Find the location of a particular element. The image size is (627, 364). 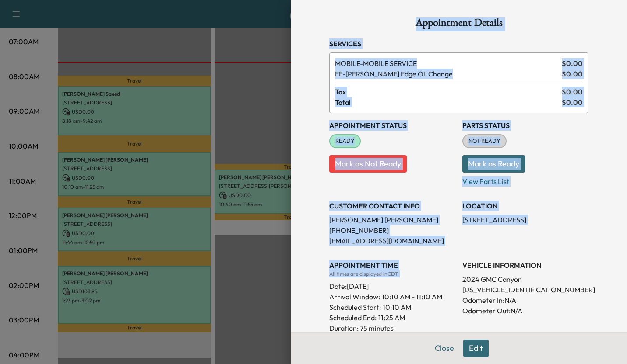

p: Scheduled End: is located at coordinates (353, 318).